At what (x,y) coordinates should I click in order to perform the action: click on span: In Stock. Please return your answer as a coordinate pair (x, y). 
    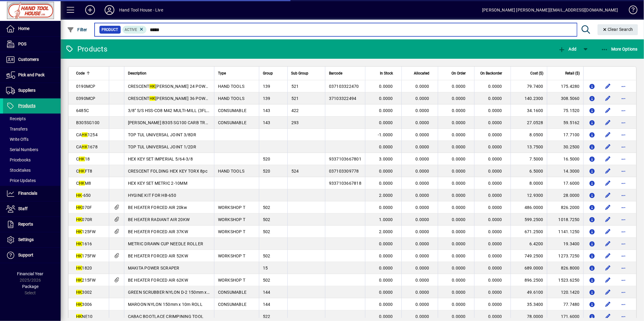
    Looking at the image, I should click on (386, 73).